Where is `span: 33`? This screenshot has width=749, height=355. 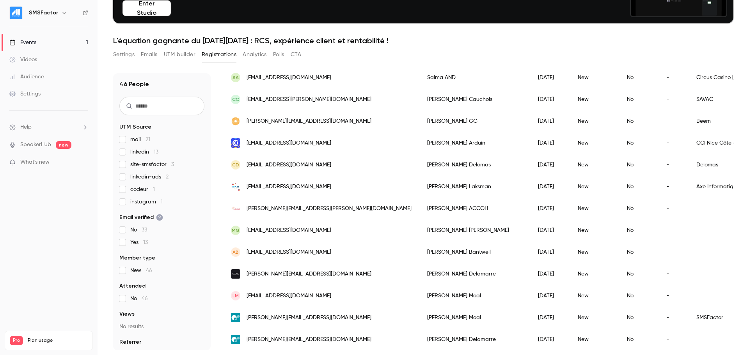
span: 33 is located at coordinates (144, 230).